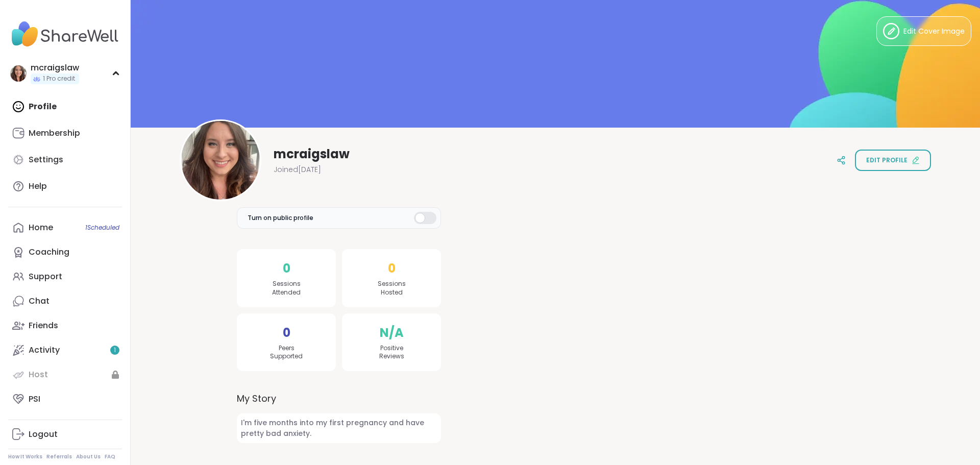 Image resolution: width=980 pixels, height=465 pixels. Describe the element at coordinates (65, 301) in the screenshot. I see `a: Chat` at that location.